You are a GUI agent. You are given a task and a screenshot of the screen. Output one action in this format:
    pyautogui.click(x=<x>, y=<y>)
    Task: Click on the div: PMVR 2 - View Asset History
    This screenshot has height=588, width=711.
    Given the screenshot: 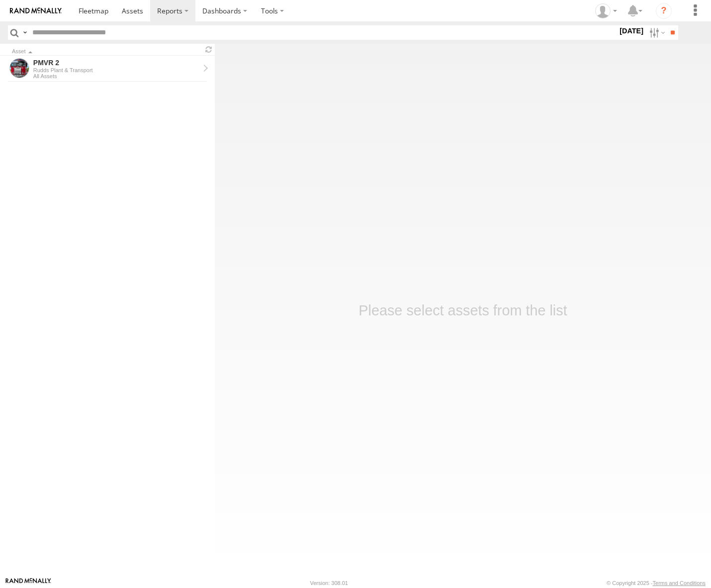 What is the action you would take?
    pyautogui.click(x=116, y=63)
    